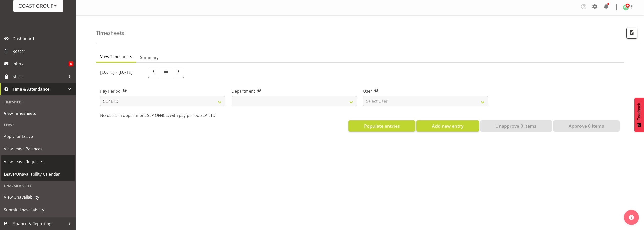  I want to click on a: View Timesheets, so click(38, 113).